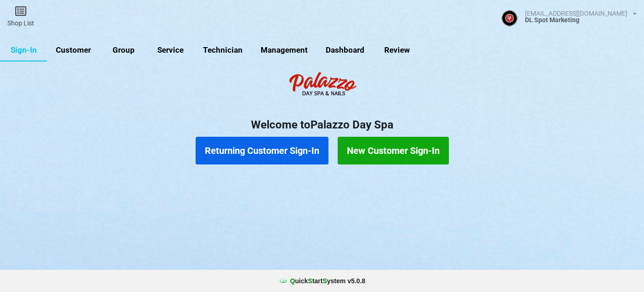  Describe the element at coordinates (171, 50) in the screenshot. I see `a: Service` at that location.